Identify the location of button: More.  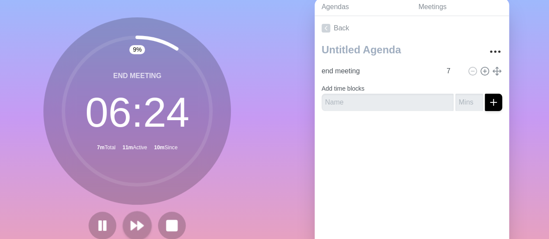
(495, 52).